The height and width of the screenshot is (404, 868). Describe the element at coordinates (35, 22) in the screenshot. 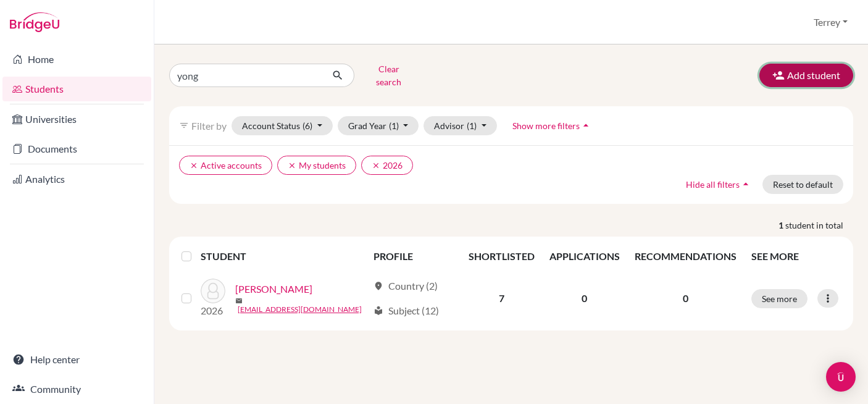

I see `img: Bridge-U` at that location.